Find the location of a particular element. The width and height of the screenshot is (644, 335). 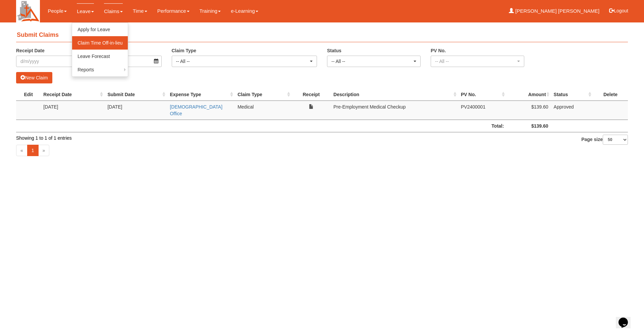

th: Edit is located at coordinates (28, 94).